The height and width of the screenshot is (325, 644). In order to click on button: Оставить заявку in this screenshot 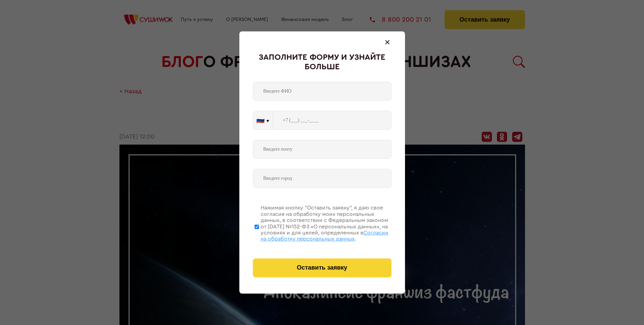, I will do `click(322, 268)`.